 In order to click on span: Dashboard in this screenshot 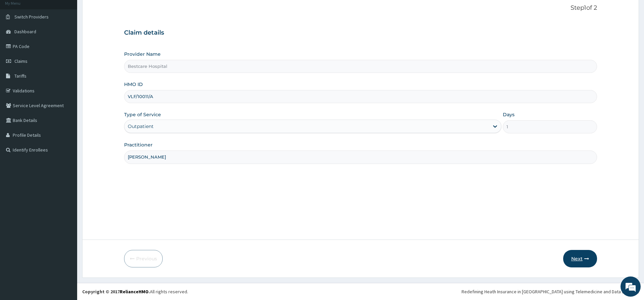, I will do `click(25, 32)`.